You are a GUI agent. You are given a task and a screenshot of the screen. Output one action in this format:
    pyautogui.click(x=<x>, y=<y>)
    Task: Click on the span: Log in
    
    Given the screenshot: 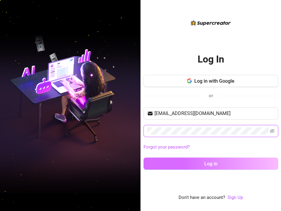 What is the action you would take?
    pyautogui.click(x=211, y=164)
    